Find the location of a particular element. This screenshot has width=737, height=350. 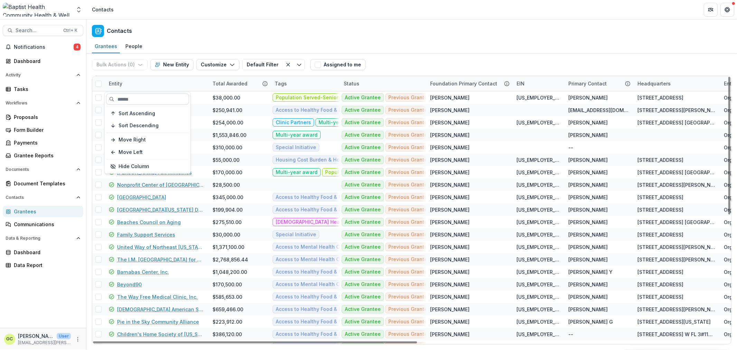

span: Population Served-Seniors is located at coordinates (308, 97).